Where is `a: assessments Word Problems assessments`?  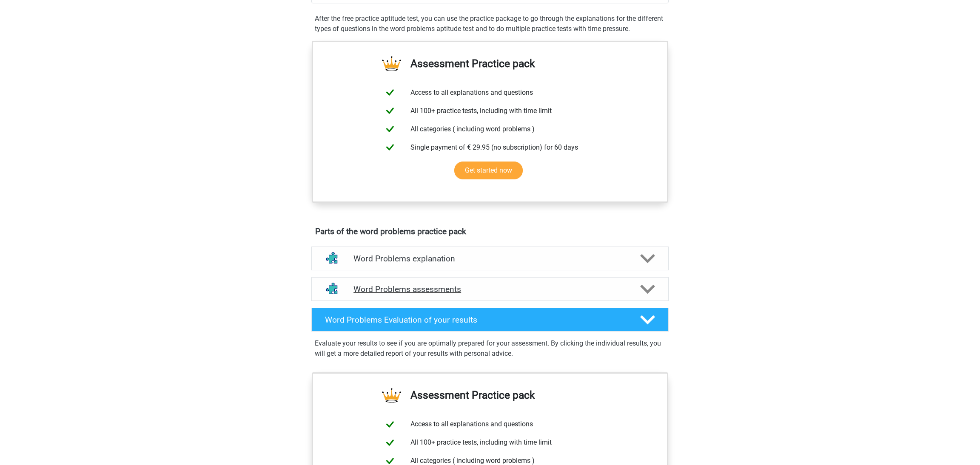
a: assessments Word Problems assessments is located at coordinates (490, 289).